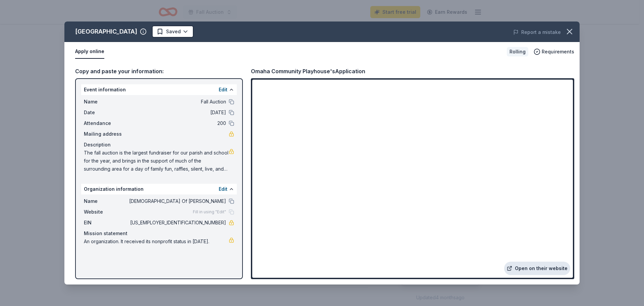  Describe the element at coordinates (209, 212) in the screenshot. I see `span: Fill in using "Edit"` at that location.